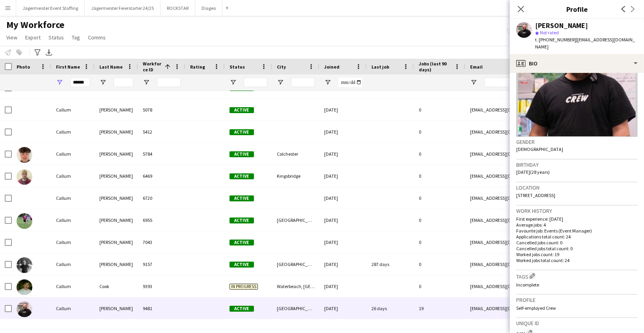  I want to click on div: 6469, so click(162, 176).